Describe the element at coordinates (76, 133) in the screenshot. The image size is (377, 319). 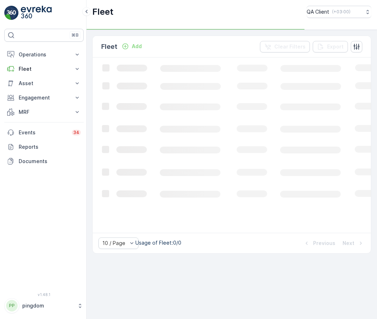
I see `p: 34` at that location.